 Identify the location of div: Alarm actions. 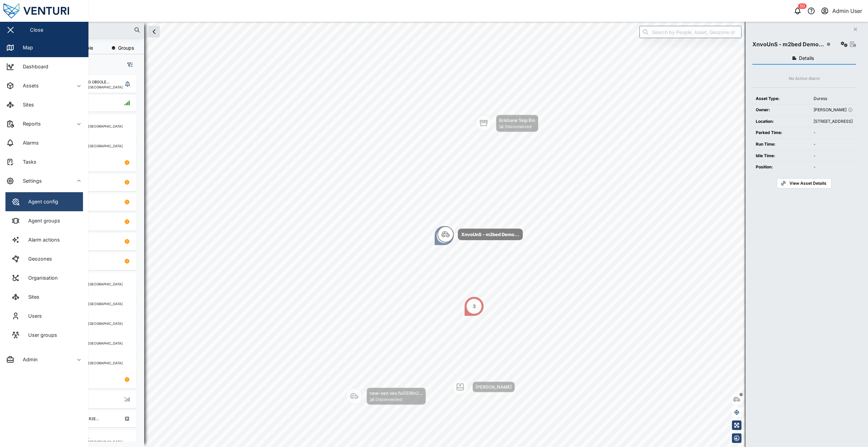
(42, 240).